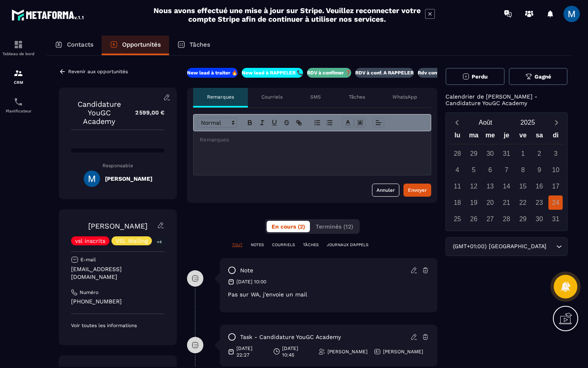 This screenshot has width=588, height=368. What do you see at coordinates (474, 170) in the screenshot?
I see `div: 5` at bounding box center [474, 170].